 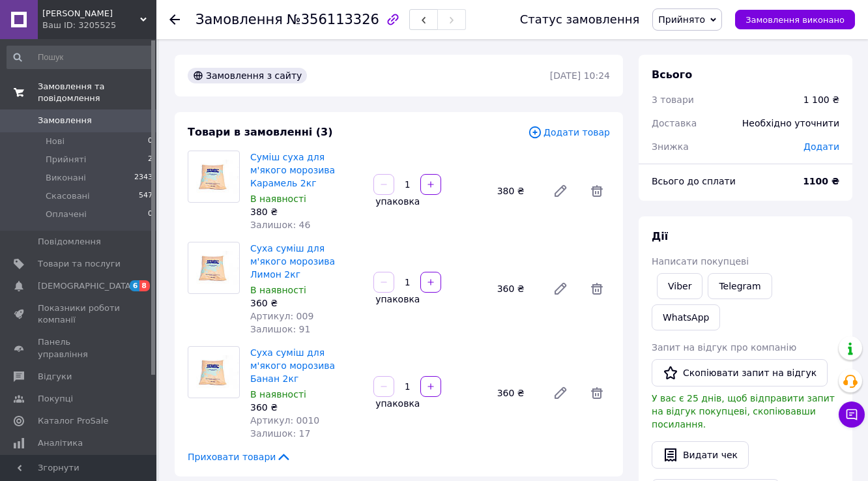 I want to click on span: 2, so click(x=150, y=160).